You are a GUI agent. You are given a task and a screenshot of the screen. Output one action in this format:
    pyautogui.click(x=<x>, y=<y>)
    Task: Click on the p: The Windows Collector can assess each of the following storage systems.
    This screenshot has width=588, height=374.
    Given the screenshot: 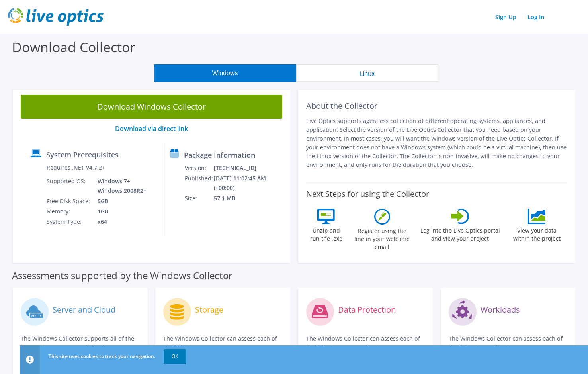 What is the action you would take?
    pyautogui.click(x=223, y=343)
    